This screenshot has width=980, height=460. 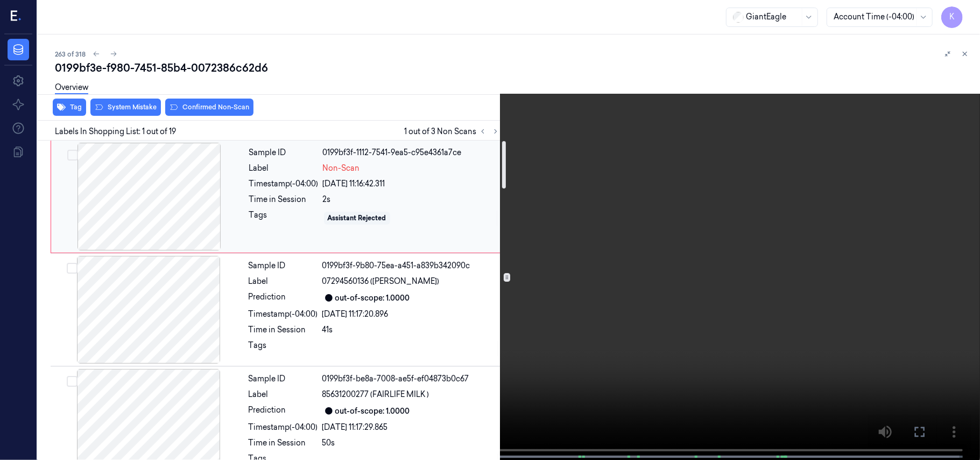 I want to click on span: Non-Scan, so click(x=341, y=168).